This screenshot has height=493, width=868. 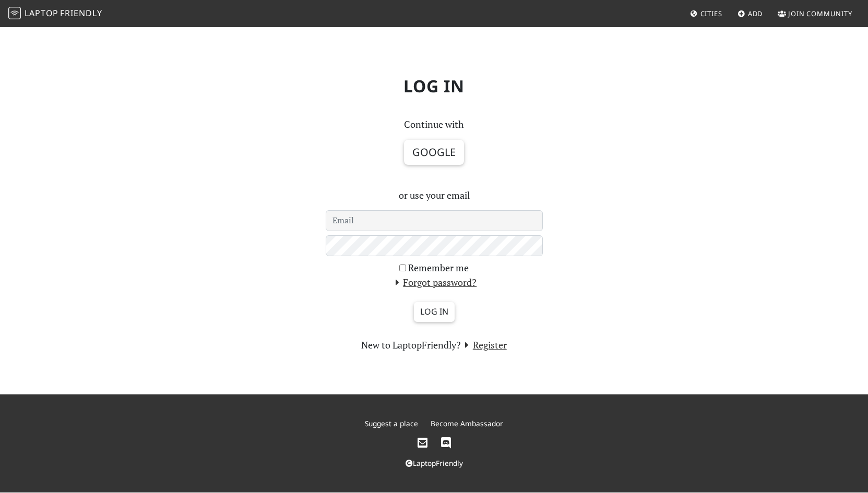 What do you see at coordinates (434, 221) in the screenshot?
I see `input: Email` at bounding box center [434, 221].